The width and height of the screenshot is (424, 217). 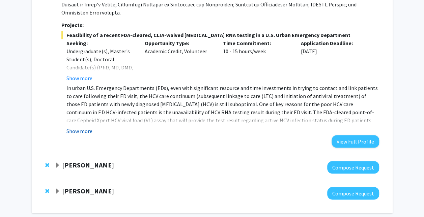 I want to click on span: Expand Raj Mukherjee Bookmark, so click(x=58, y=192).